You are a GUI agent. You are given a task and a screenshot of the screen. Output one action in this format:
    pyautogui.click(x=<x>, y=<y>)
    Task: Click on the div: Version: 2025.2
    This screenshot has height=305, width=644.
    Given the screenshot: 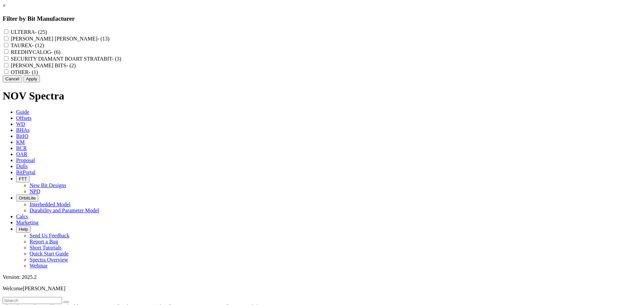 What is the action you would take?
    pyautogui.click(x=322, y=277)
    